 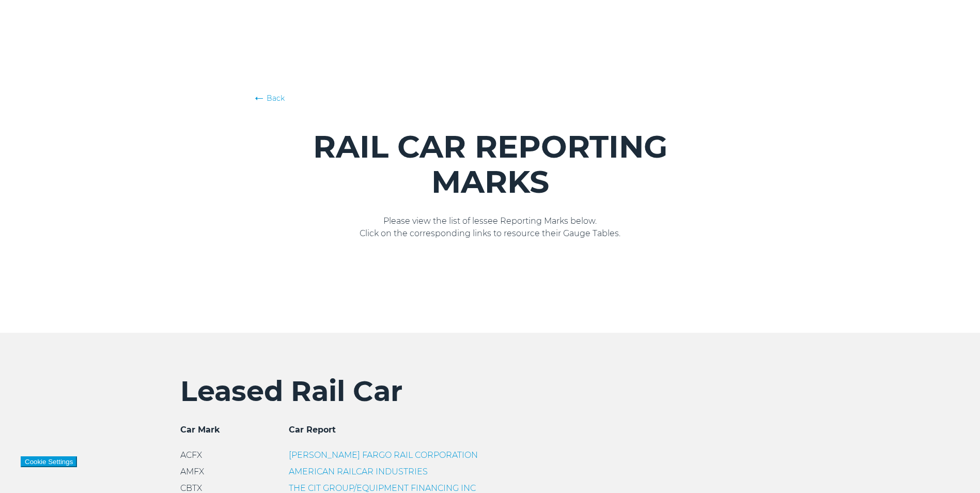 I want to click on span: Car Mark, so click(x=200, y=429).